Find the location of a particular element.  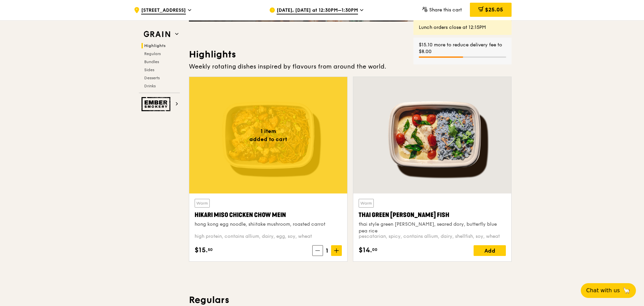

span: $15. is located at coordinates (201, 250).